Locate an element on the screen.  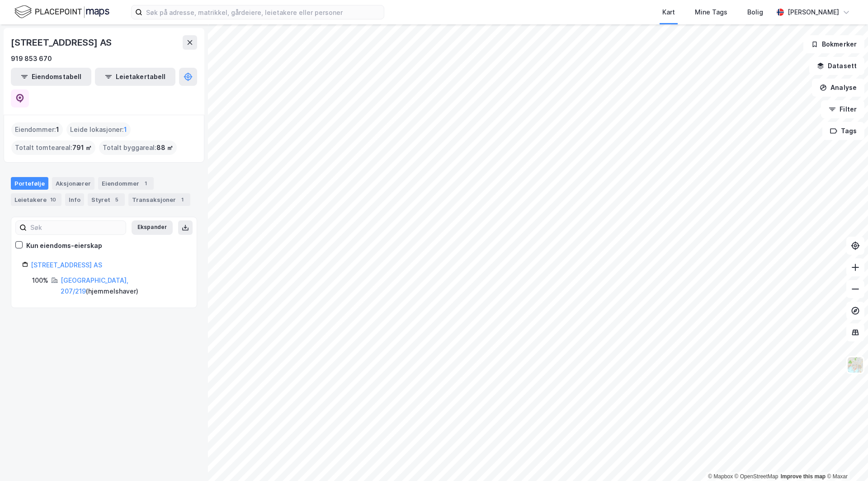
div: Info is located at coordinates (74, 200).